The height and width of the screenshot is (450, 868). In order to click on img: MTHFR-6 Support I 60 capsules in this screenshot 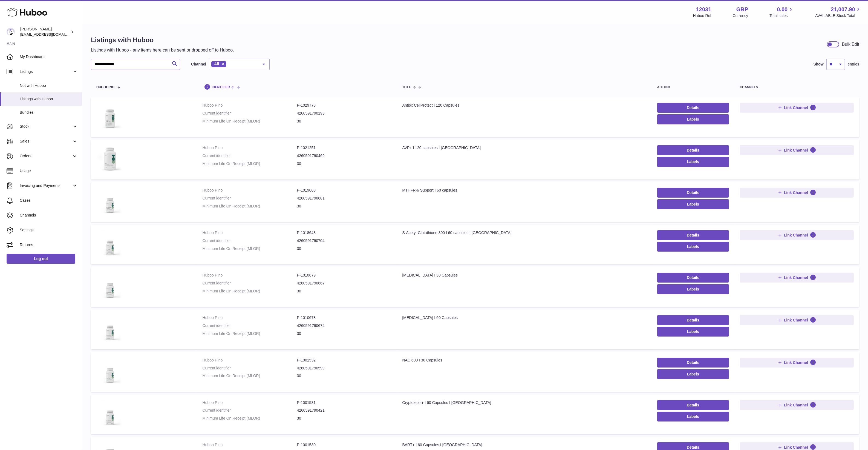, I will do `click(110, 201)`.